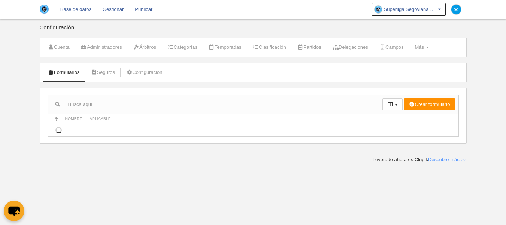  Describe the element at coordinates (430, 104) in the screenshot. I see `button: Crear formulario` at that location.